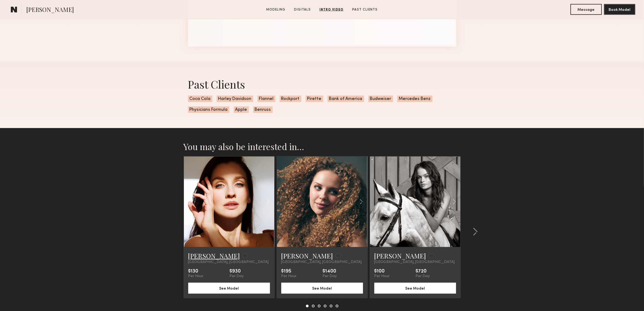 This screenshot has width=644, height=311. What do you see at coordinates (302, 10) in the screenshot?
I see `a: Digitals` at bounding box center [302, 10].